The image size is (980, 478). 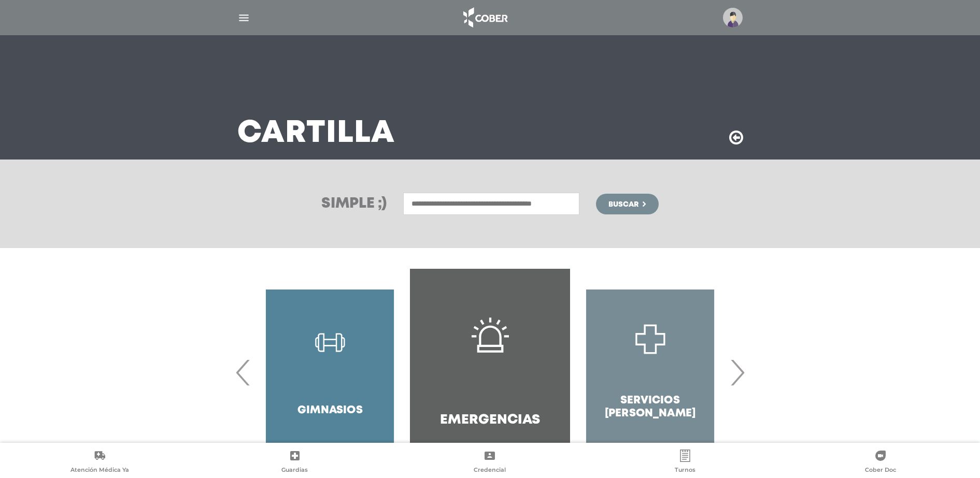 I want to click on a: Credencial, so click(x=490, y=463).